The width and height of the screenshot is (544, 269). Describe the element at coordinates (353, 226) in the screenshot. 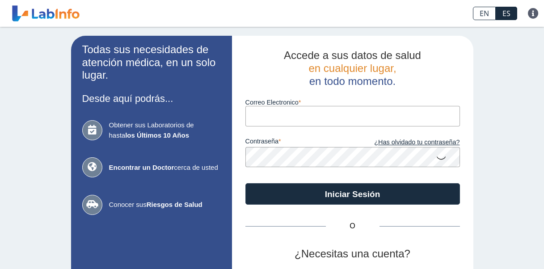

I see `span: O` at that location.